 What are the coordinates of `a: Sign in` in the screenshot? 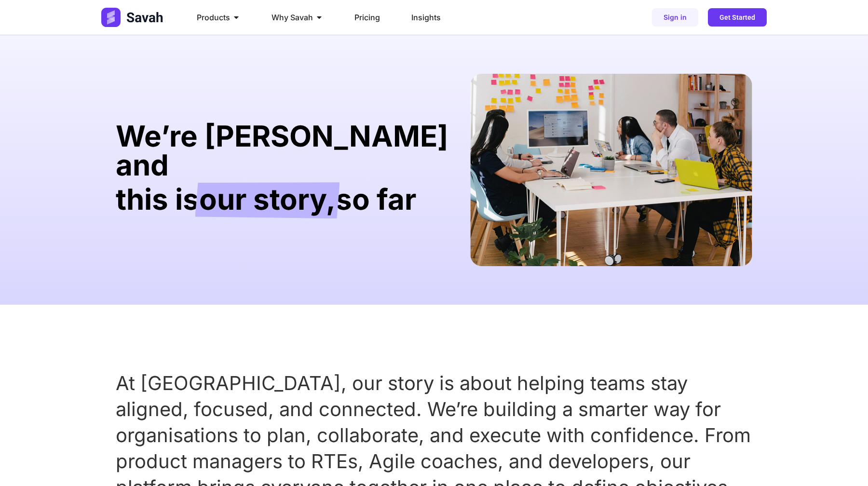 It's located at (675, 17).